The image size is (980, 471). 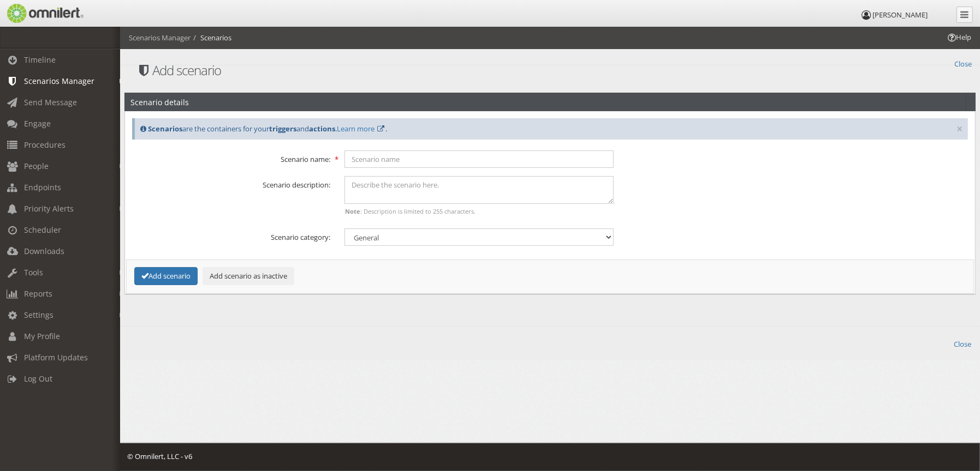 I want to click on span: Settings, so click(x=39, y=315).